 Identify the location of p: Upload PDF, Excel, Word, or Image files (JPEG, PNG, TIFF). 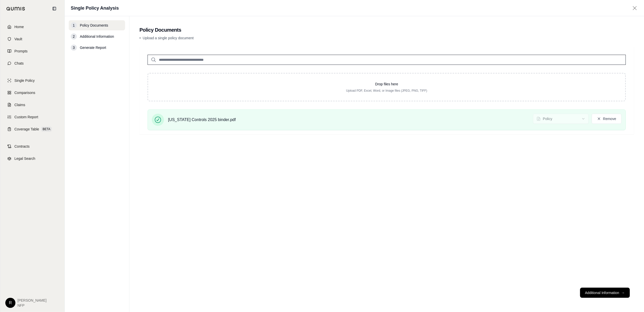
(386, 90).